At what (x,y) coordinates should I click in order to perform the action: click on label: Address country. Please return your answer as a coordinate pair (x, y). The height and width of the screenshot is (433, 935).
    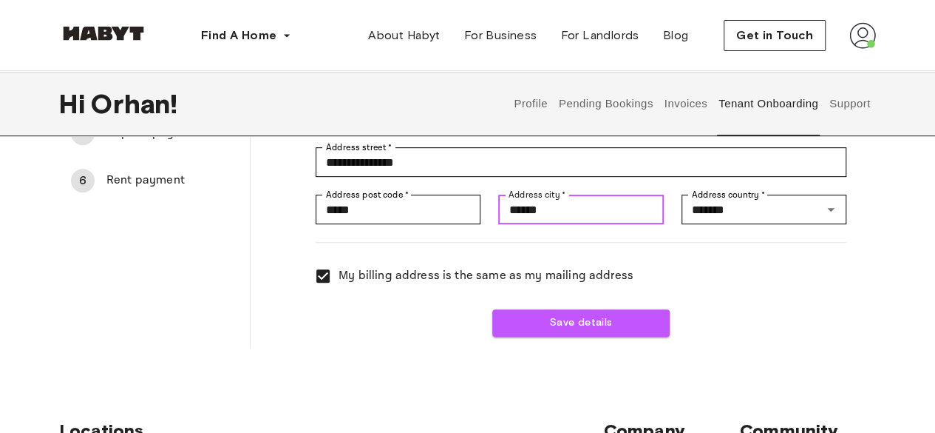
    Looking at the image, I should click on (728, 194).